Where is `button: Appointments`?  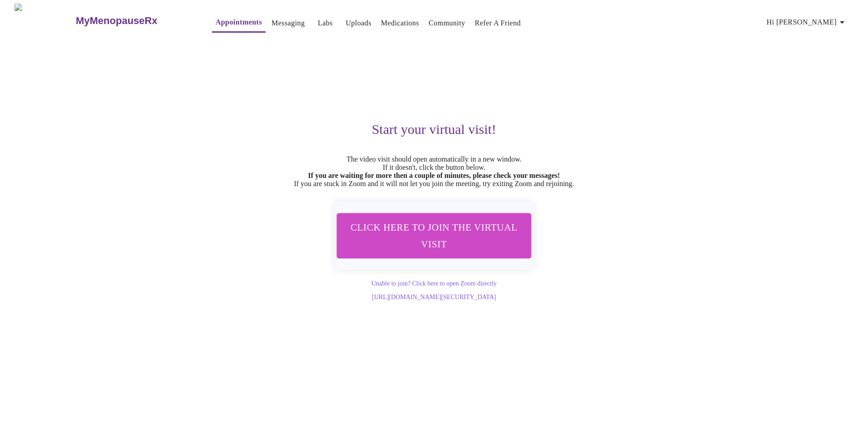
button: Appointments is located at coordinates (239, 23).